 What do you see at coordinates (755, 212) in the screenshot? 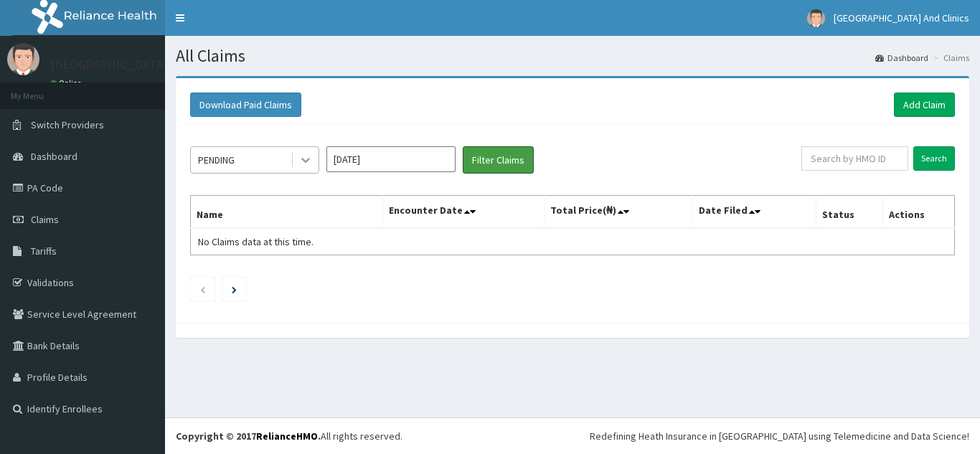
I see `th: Date Filed` at bounding box center [755, 212].